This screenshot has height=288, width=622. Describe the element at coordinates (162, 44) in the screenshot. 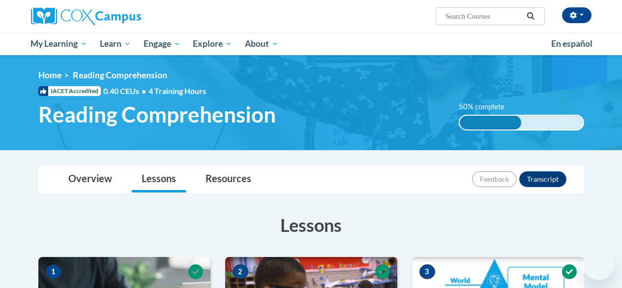

I see `a: Engage` at that location.